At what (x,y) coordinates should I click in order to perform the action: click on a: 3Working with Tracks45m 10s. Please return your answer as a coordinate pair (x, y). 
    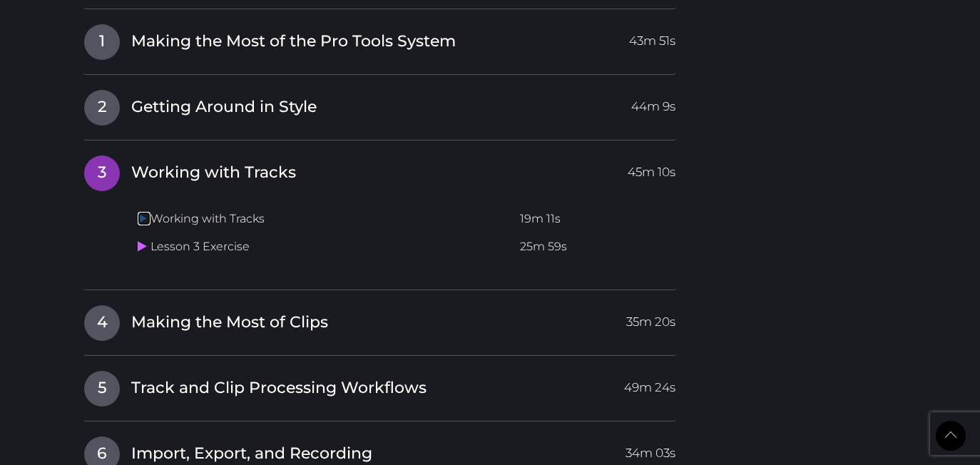
    Looking at the image, I should click on (380, 170).